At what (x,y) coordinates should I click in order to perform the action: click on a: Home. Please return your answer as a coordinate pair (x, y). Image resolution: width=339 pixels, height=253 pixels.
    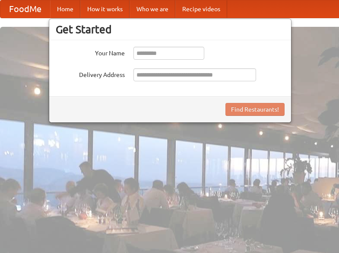
    Looking at the image, I should click on (65, 9).